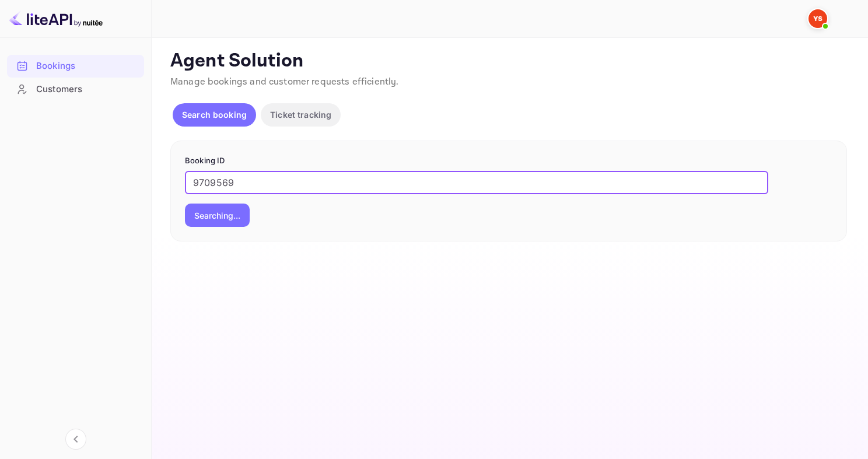  Describe the element at coordinates (75, 65) in the screenshot. I see `a: Bookings` at that location.